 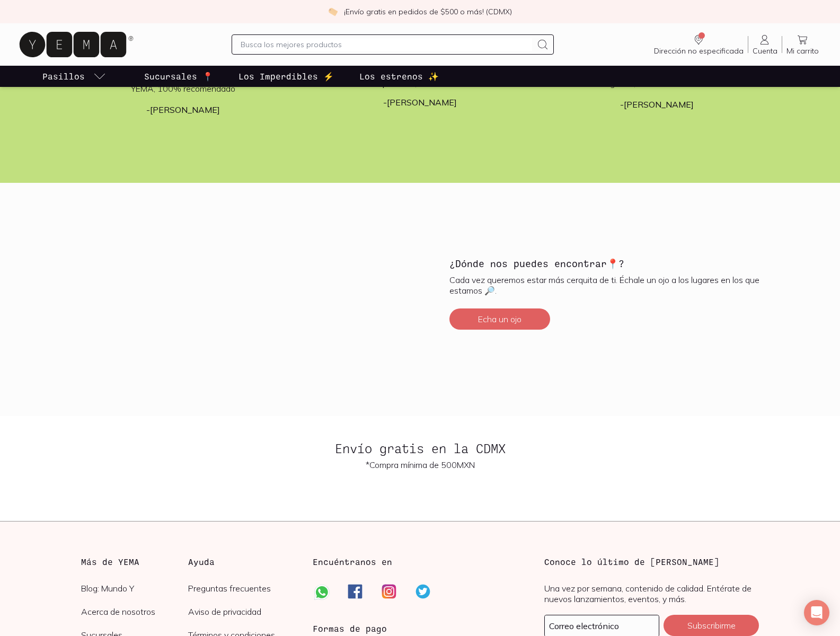 What do you see at coordinates (537, 263) in the screenshot?
I see `h3: ¿Dónde nos puedes encontrar📍?` at bounding box center [537, 263].